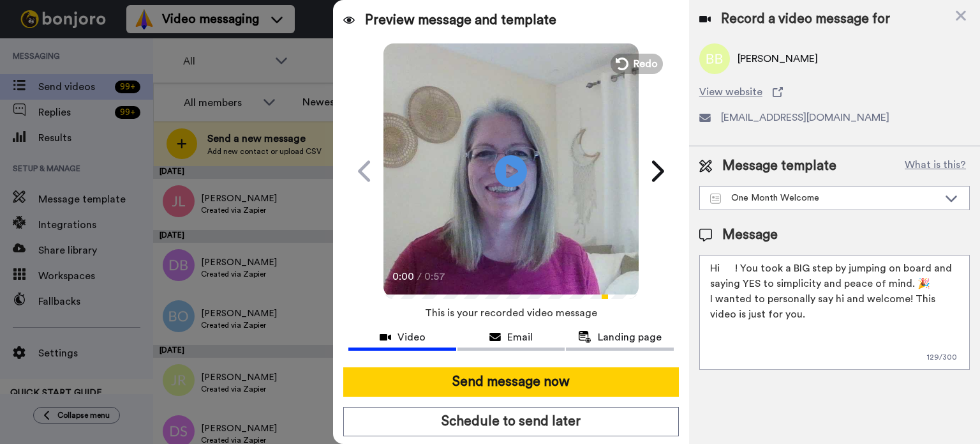 The width and height of the screenshot is (980, 444). I want to click on span: Message, so click(749, 235).